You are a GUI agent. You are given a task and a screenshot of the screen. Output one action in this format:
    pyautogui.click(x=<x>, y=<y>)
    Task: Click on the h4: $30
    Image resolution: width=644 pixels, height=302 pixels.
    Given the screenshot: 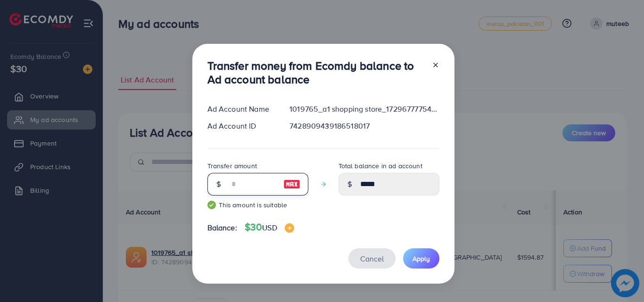 What is the action you would take?
    pyautogui.click(x=269, y=227)
    